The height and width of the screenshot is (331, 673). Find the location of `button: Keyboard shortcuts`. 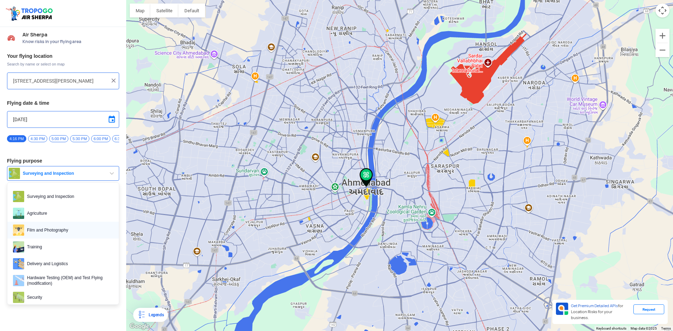

button: Keyboard shortcuts is located at coordinates (611, 329).